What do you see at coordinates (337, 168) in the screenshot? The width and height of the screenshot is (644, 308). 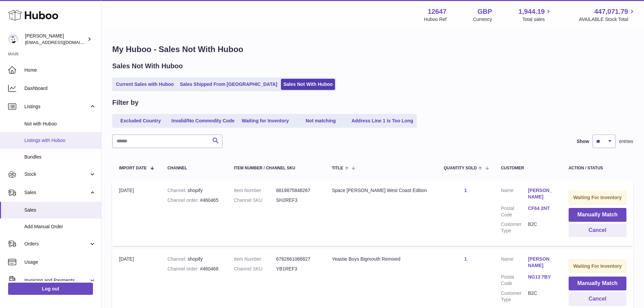 I see `span: Title` at bounding box center [337, 168].